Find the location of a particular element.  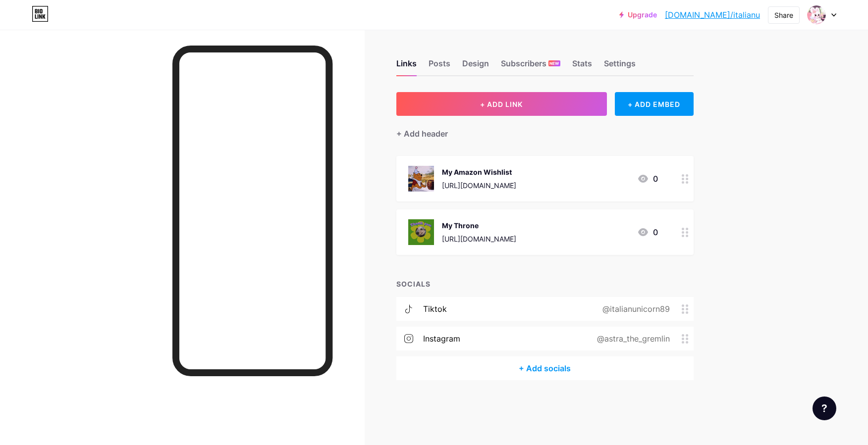

div: Posts is located at coordinates (440, 66).